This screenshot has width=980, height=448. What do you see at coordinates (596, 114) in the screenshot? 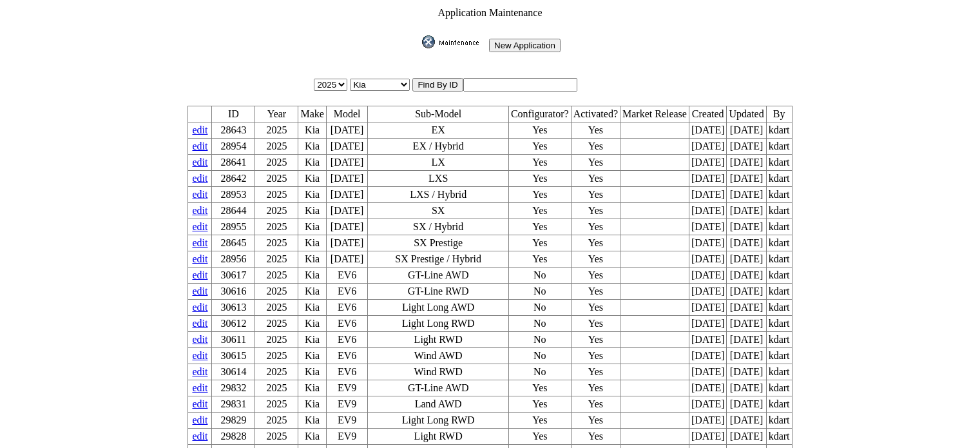
I see `td: Activated?` at bounding box center [596, 114].